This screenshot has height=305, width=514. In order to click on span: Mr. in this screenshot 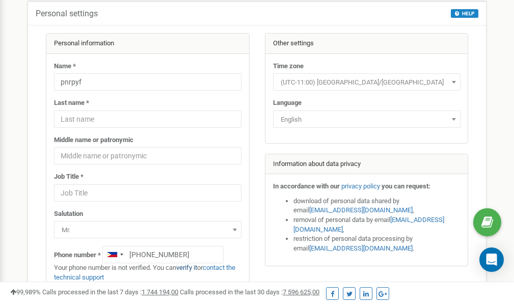, I will do `click(148, 230)`.